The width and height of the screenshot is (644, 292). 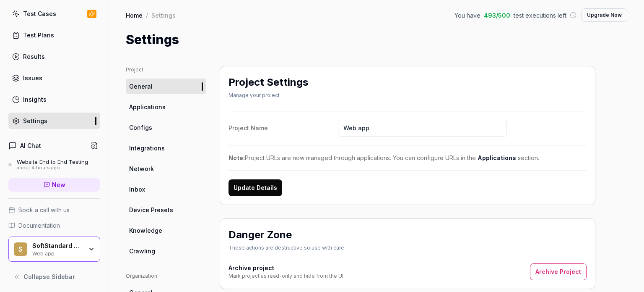 I want to click on a: New, so click(x=54, y=184).